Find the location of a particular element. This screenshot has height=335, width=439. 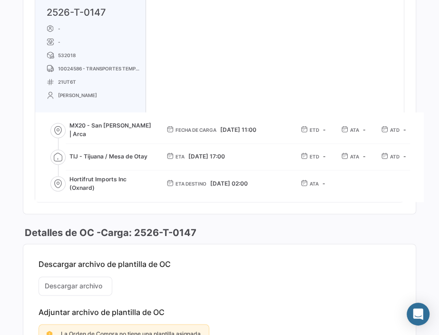

a: 2526-T-0147 is located at coordinates (76, 12).